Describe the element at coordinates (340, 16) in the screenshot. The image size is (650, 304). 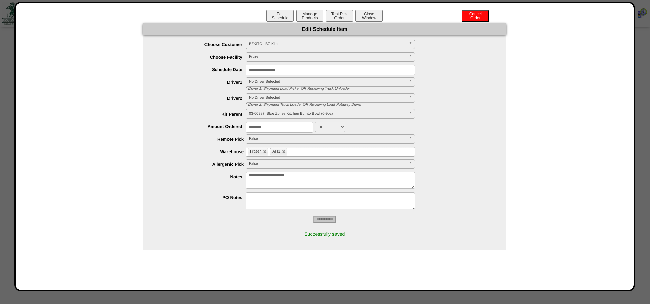
I see `button: Test PickOrder` at that location.